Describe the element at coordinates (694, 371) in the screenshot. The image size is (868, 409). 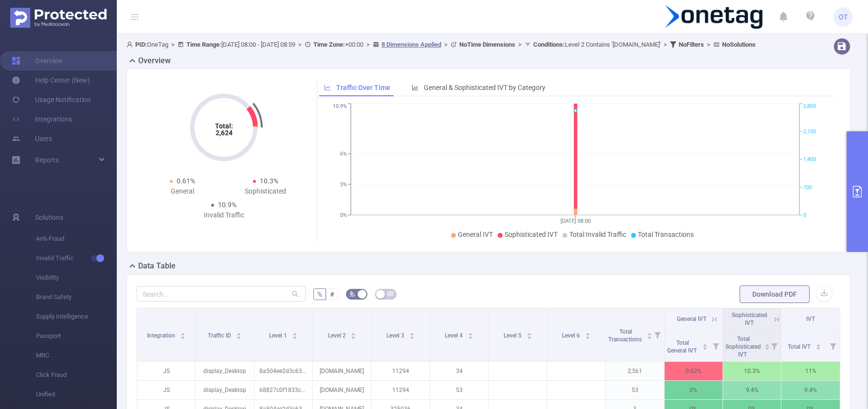
I see `p: 0.62%` at that location.